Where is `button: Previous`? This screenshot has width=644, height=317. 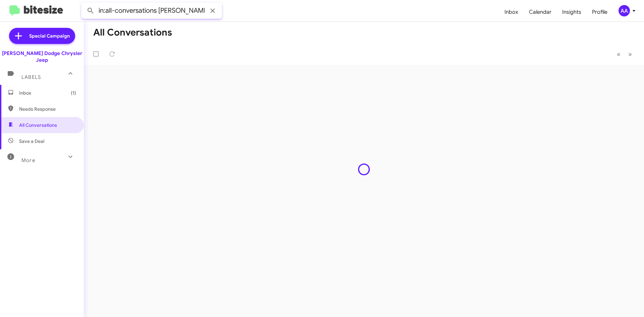
button: Previous is located at coordinates (618, 54).